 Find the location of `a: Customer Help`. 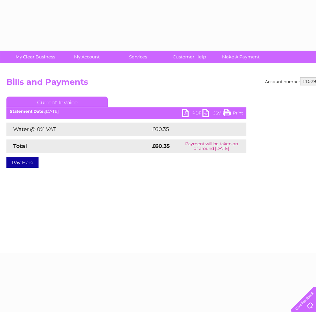

a: Customer Help is located at coordinates (189, 57).